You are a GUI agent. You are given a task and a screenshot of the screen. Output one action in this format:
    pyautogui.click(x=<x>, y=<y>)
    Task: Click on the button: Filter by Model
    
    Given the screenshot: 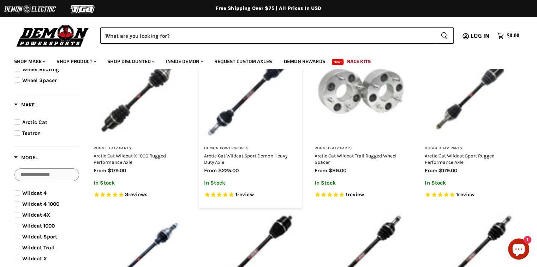 What is the action you would take?
    pyautogui.click(x=26, y=159)
    